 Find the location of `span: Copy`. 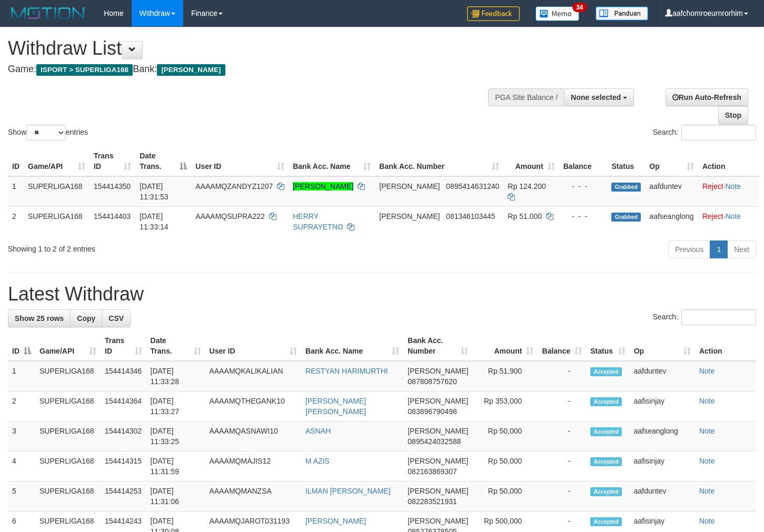

span: Copy is located at coordinates (86, 319).